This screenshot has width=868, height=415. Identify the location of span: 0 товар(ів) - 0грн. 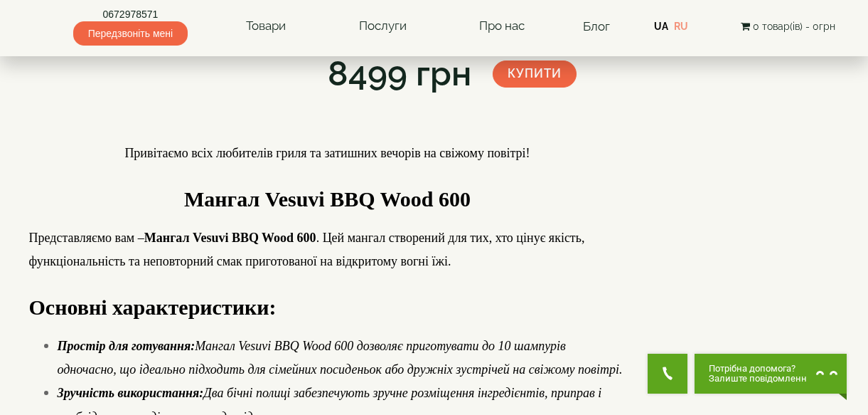
(793, 26).